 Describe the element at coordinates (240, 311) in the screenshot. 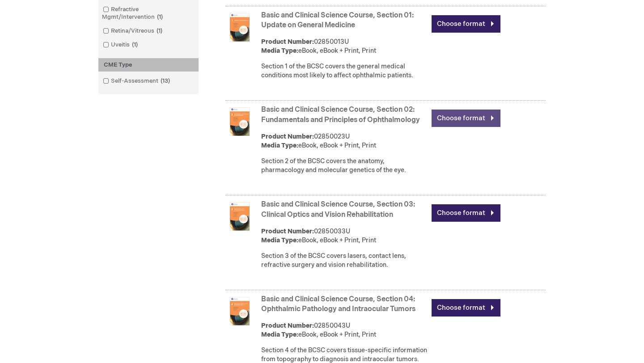

I see `img: Basic and Clinical Science Course, Section 04: Ophthalmic Pathology and Intraocular Tumors` at that location.